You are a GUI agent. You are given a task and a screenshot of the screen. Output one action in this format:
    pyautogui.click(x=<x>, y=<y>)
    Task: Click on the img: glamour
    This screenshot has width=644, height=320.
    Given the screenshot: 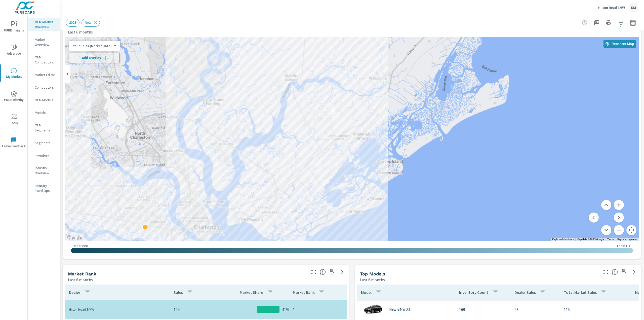 What is the action you would take?
    pyautogui.click(x=373, y=309)
    